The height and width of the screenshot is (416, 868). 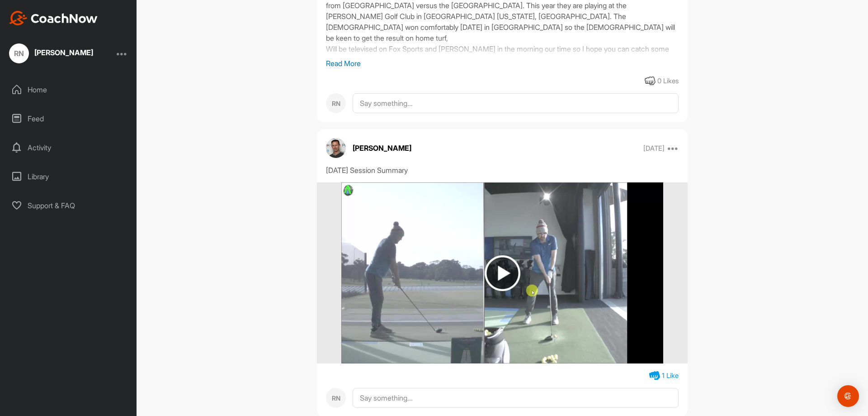 What do you see at coordinates (668, 81) in the screenshot?
I see `div: 0 Likes` at bounding box center [668, 81].